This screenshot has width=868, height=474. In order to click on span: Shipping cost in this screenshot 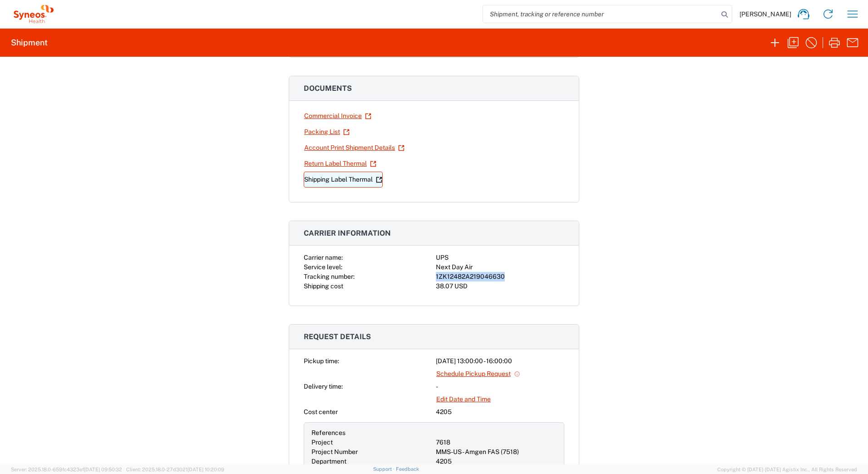, I will do `click(323, 286)`.